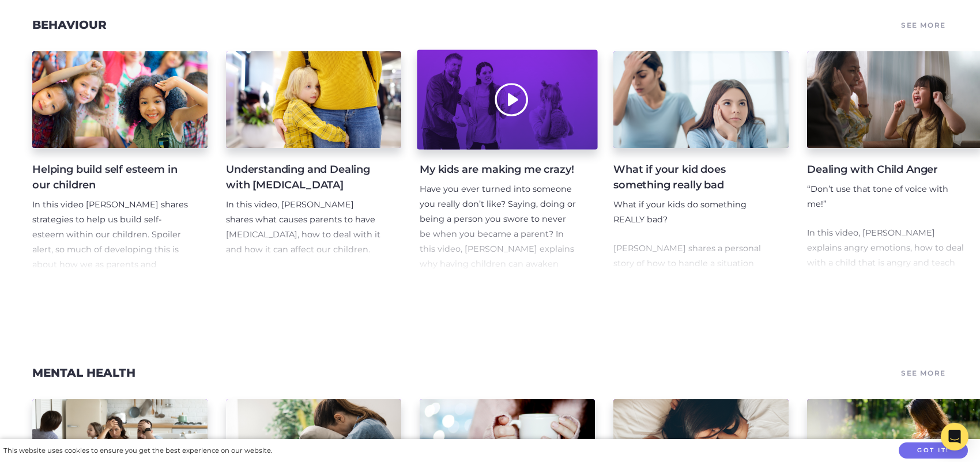 This screenshot has width=980, height=462. Describe the element at coordinates (111, 177) in the screenshot. I see `h4: Helping build self esteem in our children` at that location.